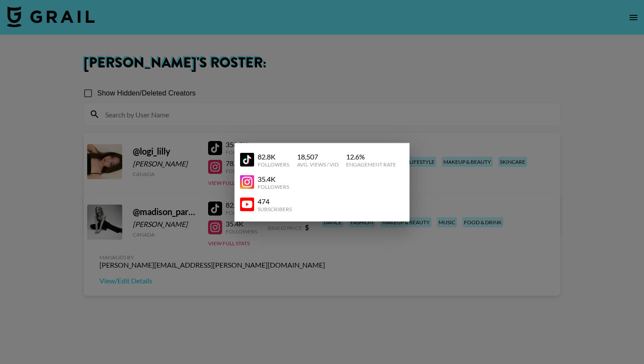 The image size is (644, 364). I want to click on div: 82.8K, so click(273, 156).